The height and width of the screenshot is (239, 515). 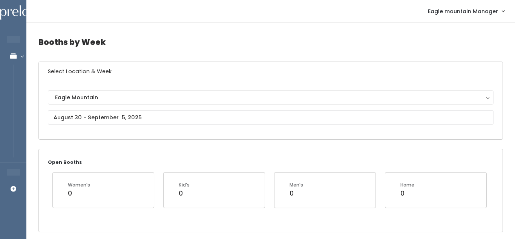 What do you see at coordinates (271, 42) in the screenshot?
I see `h4: Booths by Week` at bounding box center [271, 42].